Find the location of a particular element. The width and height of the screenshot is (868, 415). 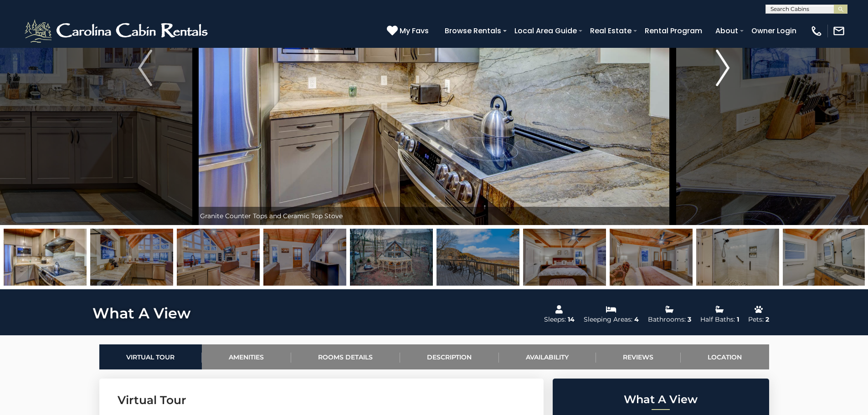

img: phone-regular-white.png is located at coordinates (817, 31).